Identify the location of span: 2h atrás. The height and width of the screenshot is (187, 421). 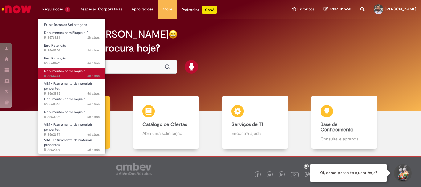
(93, 37).